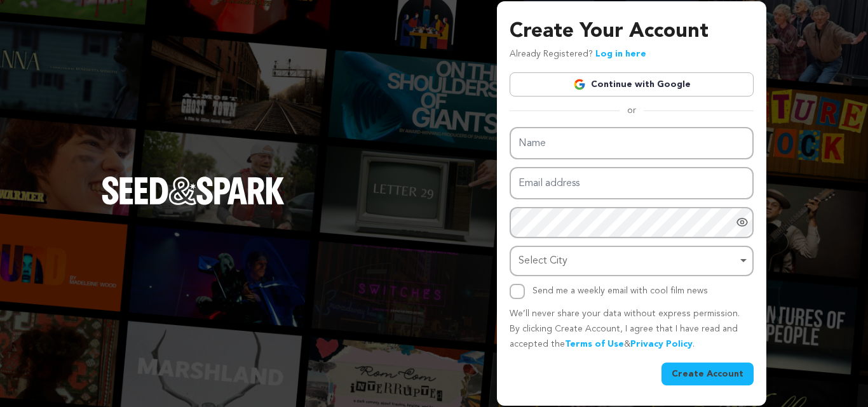 This screenshot has height=407, width=868. I want to click on h3: Create Your Account, so click(631, 32).